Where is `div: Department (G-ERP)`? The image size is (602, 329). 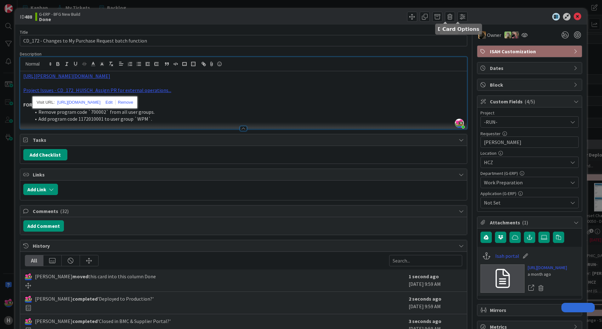
div: Department (G-ERP) is located at coordinates (529, 173).